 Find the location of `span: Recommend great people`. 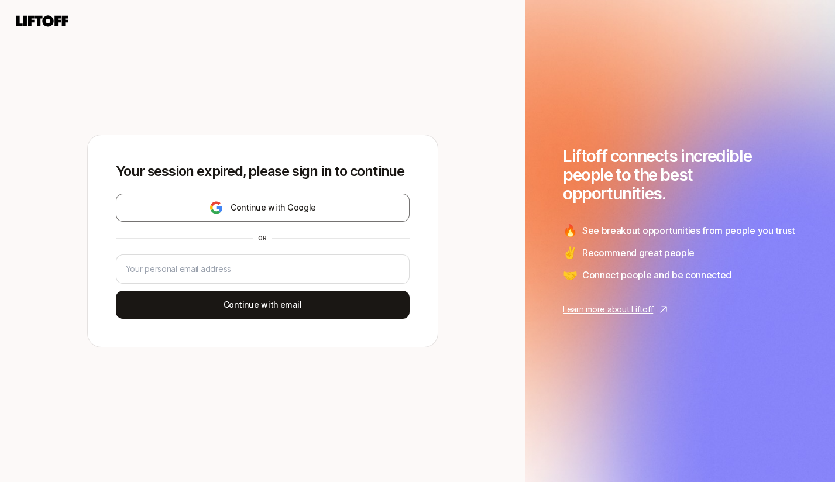

span: Recommend great people is located at coordinates (638, 253).